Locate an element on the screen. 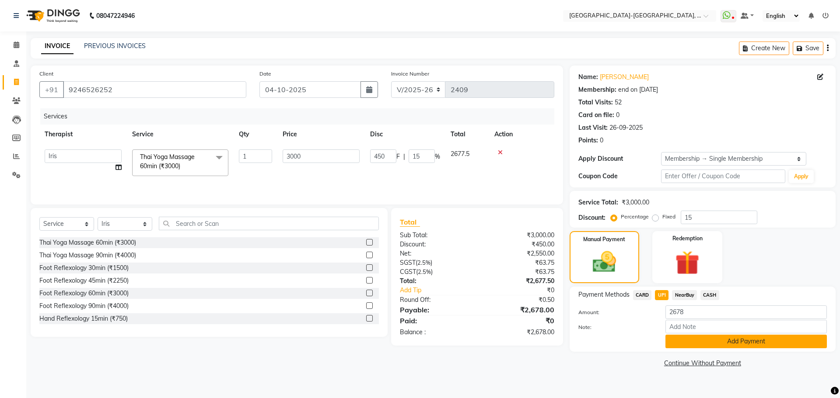  div: Last Visit: is located at coordinates (593, 128).